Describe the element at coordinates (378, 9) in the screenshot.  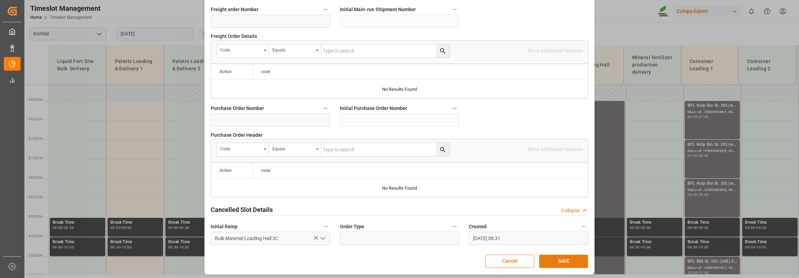
I see `span: Initial Main-run Shipment Number` at that location.